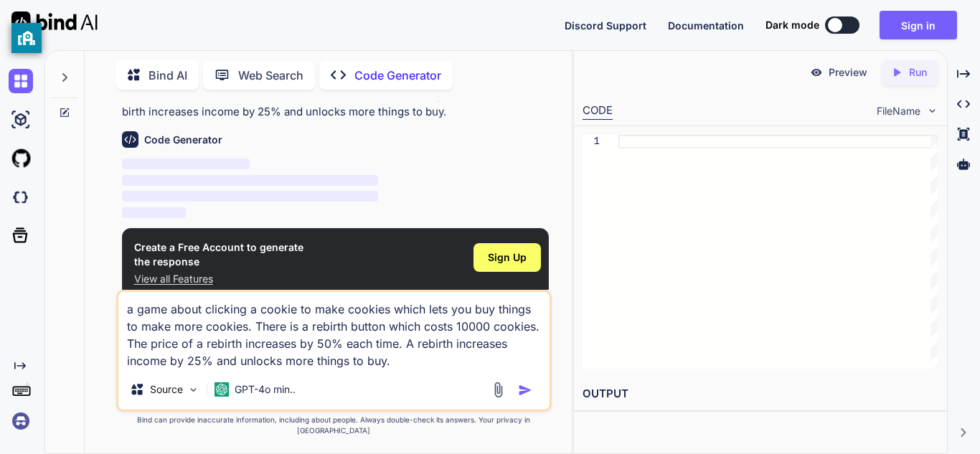 This screenshot has width=980, height=454. What do you see at coordinates (706, 25) in the screenshot?
I see `span: Documentation` at bounding box center [706, 25].